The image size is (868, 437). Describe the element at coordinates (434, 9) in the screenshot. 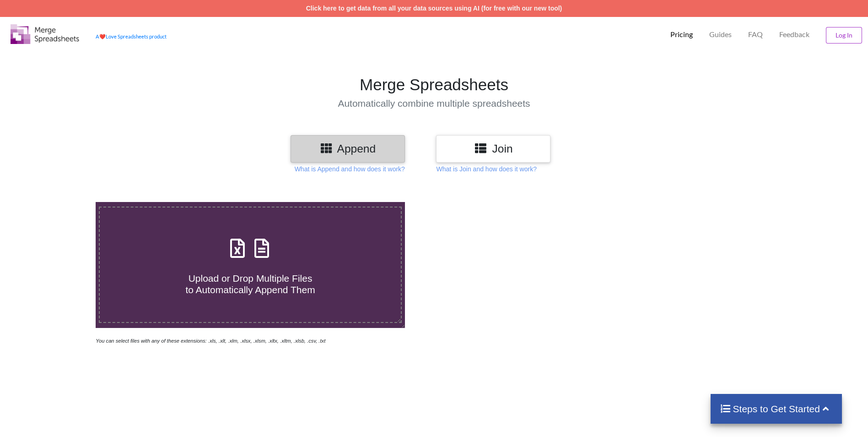

I see `a: Click here to get data from all your data sources using AI (for free with our new tool)` at that location.